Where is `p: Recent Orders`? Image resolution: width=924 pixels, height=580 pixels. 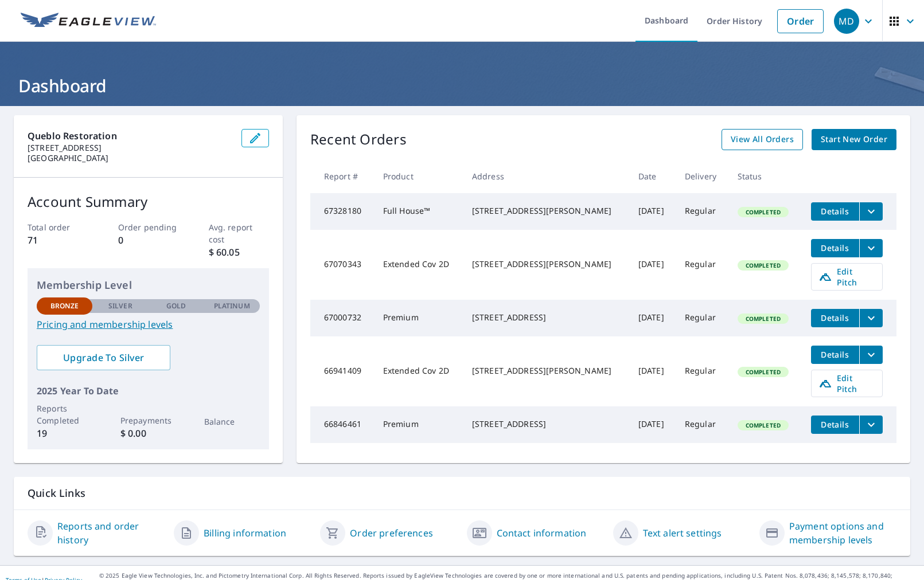
p: Recent Orders is located at coordinates (358, 139).